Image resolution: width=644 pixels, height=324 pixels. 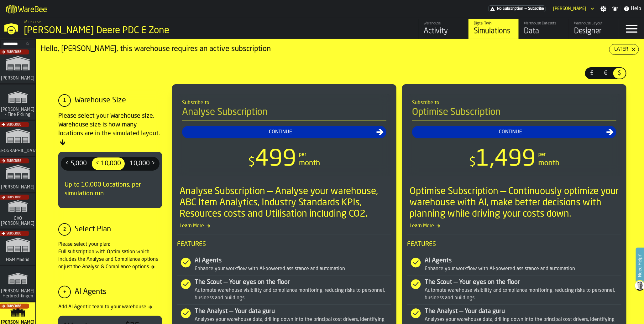 What do you see at coordinates (544, 23) in the screenshot?
I see `div: Warehouse Datasets` at bounding box center [544, 23].